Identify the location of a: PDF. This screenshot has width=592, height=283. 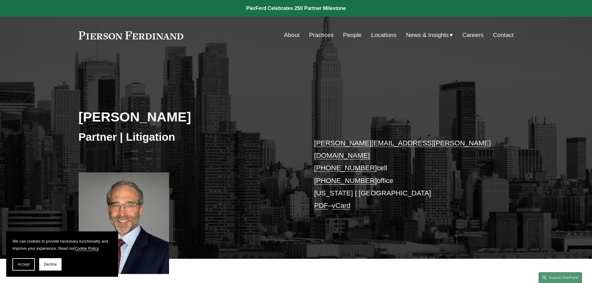
(321, 206).